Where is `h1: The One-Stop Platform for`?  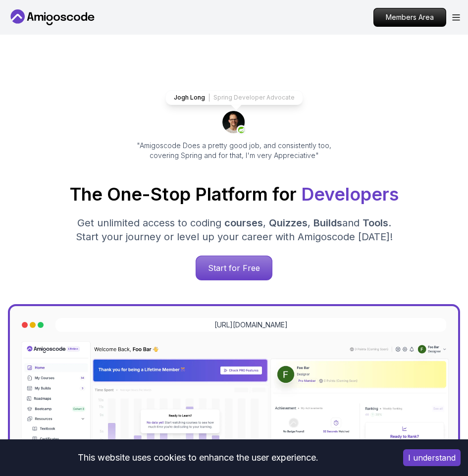 h1: The One-Stop Platform for is located at coordinates (234, 194).